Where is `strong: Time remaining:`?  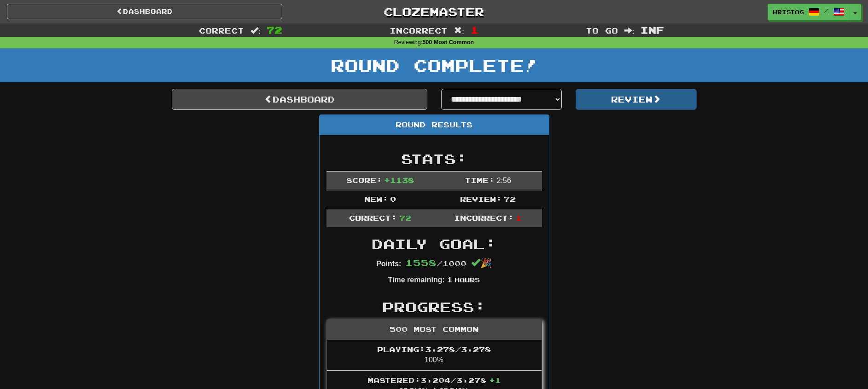 strong: Time remaining: is located at coordinates (417, 279).